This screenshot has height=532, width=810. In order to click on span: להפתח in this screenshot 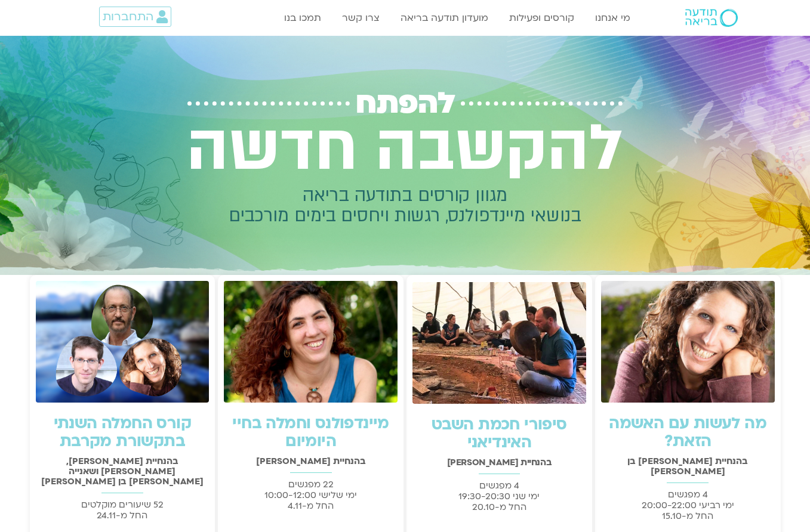, I will do `click(405, 103)`.